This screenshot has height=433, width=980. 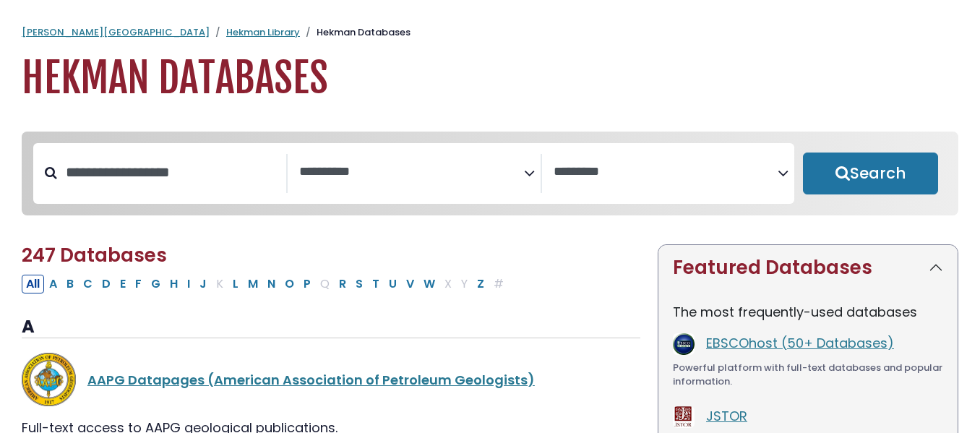 What do you see at coordinates (203, 284) in the screenshot?
I see `button: Filter Results J` at bounding box center [203, 284].